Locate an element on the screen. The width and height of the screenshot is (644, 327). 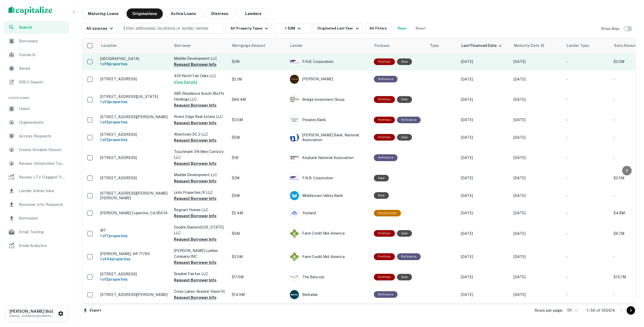
p: Enter addresses, locations or lender names is located at coordinates (166, 29).